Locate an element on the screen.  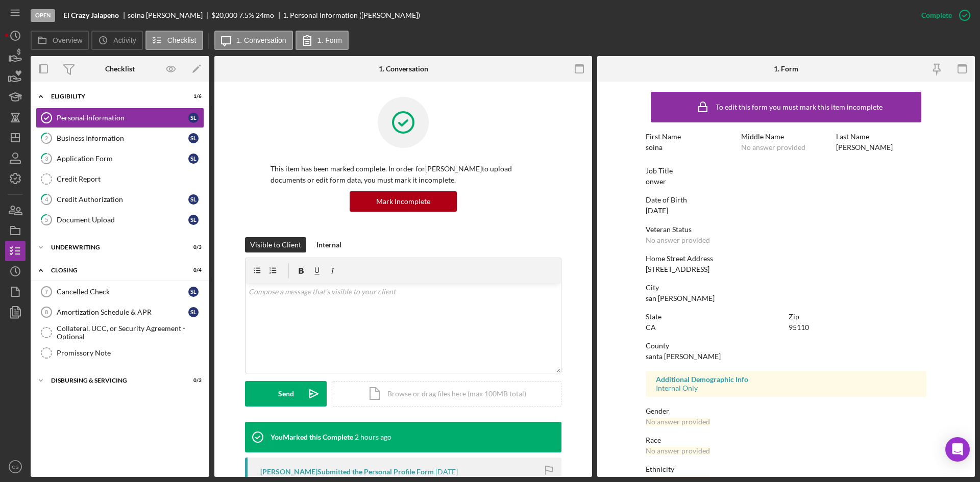
div: Job Title is located at coordinates (787, 171).